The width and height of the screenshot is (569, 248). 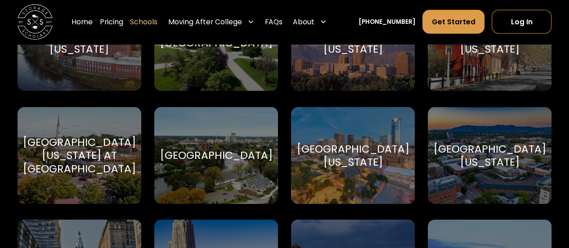 I want to click on img: Storage Scholars main logo, so click(x=35, y=22).